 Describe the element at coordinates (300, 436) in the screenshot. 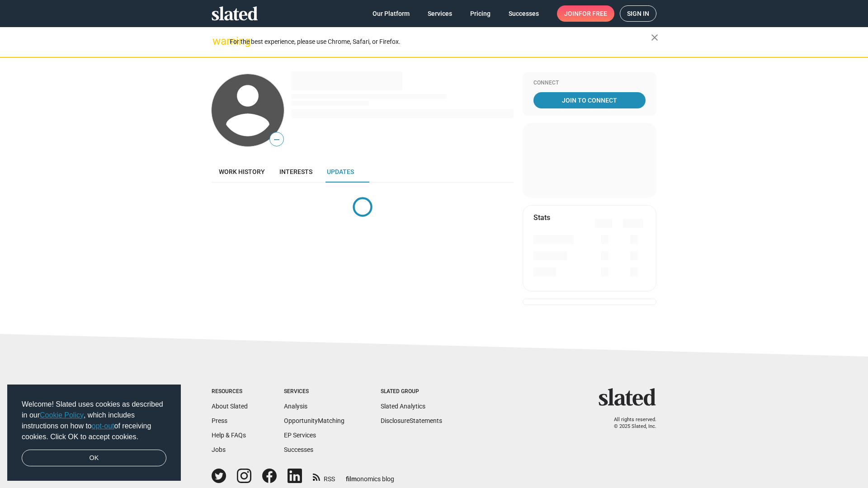

I see `a: EP Services` at that location.